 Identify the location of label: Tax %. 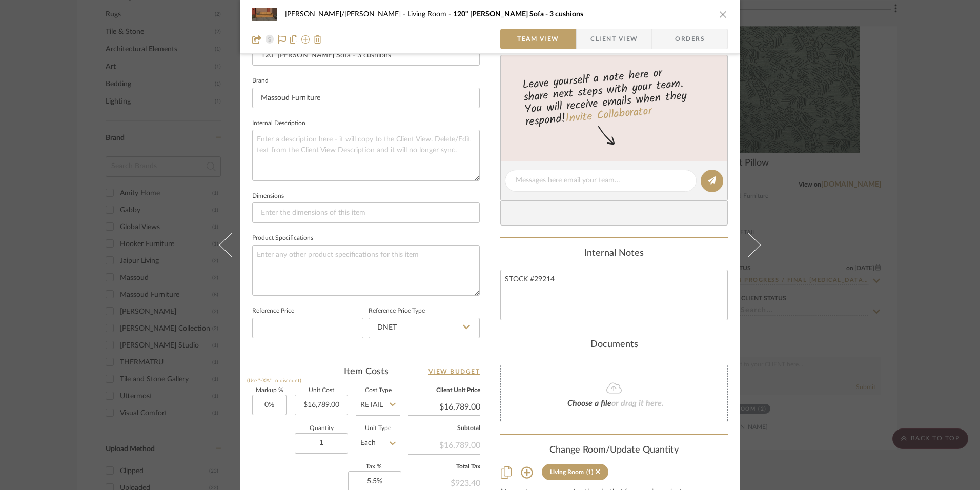
(374, 467).